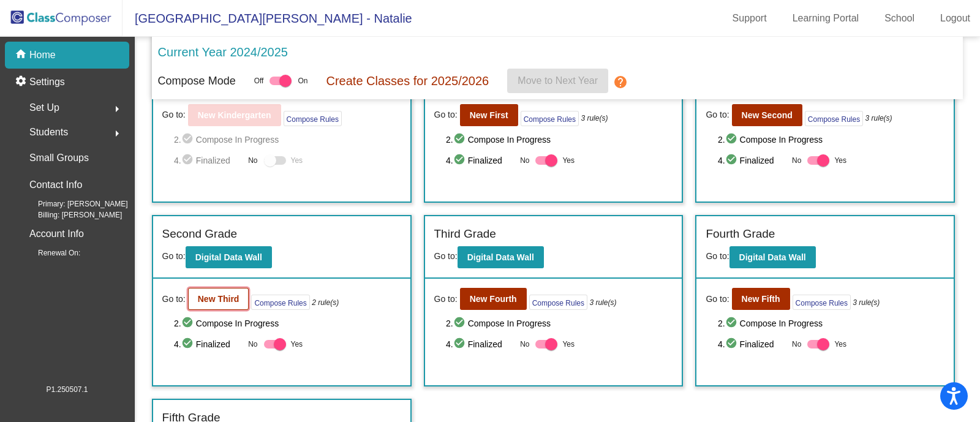 This screenshot has height=422, width=980. What do you see at coordinates (55, 185) in the screenshot?
I see `p: Contact Info` at bounding box center [55, 185].